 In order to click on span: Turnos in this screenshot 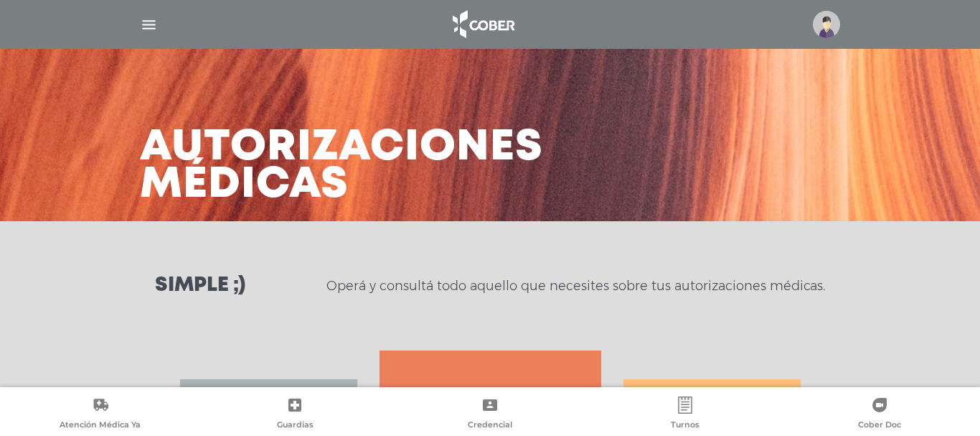, I will do `click(686, 425)`.